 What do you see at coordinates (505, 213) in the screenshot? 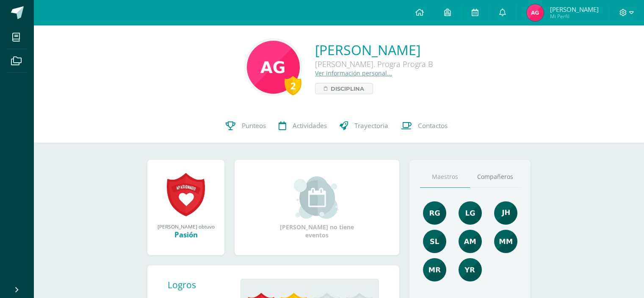
I see `img: 3dbe72ed89aa2680497b9915784f2ba9.png` at bounding box center [505, 213].